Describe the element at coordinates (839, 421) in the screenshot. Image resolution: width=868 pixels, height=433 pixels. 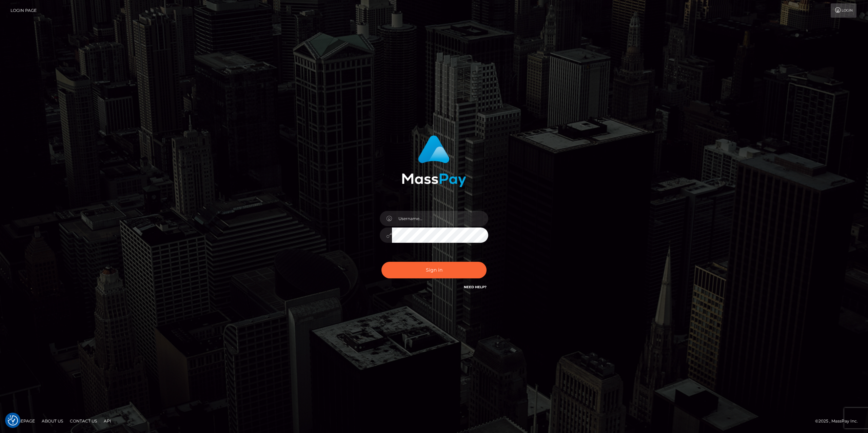
I see `div: © 2025 , MassPay Inc.` at that location.